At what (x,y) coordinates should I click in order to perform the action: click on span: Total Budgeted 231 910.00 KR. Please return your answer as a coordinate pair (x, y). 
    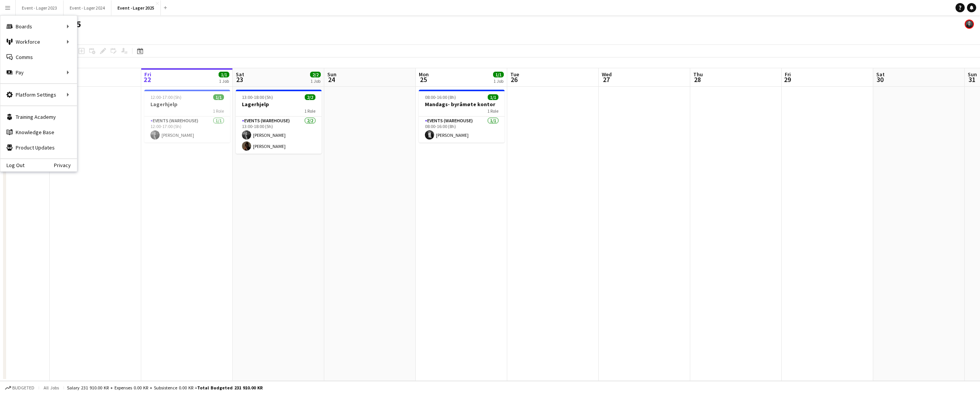
    Looking at the image, I should click on (230, 388).